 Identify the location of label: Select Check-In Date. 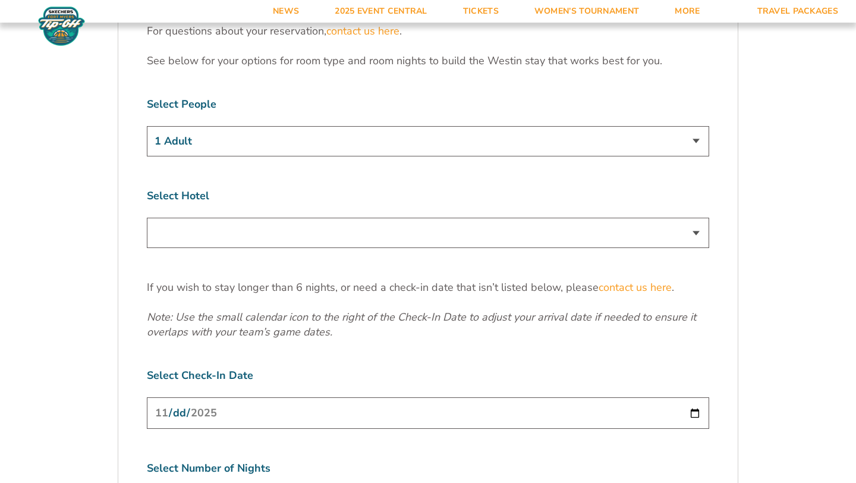
(428, 375).